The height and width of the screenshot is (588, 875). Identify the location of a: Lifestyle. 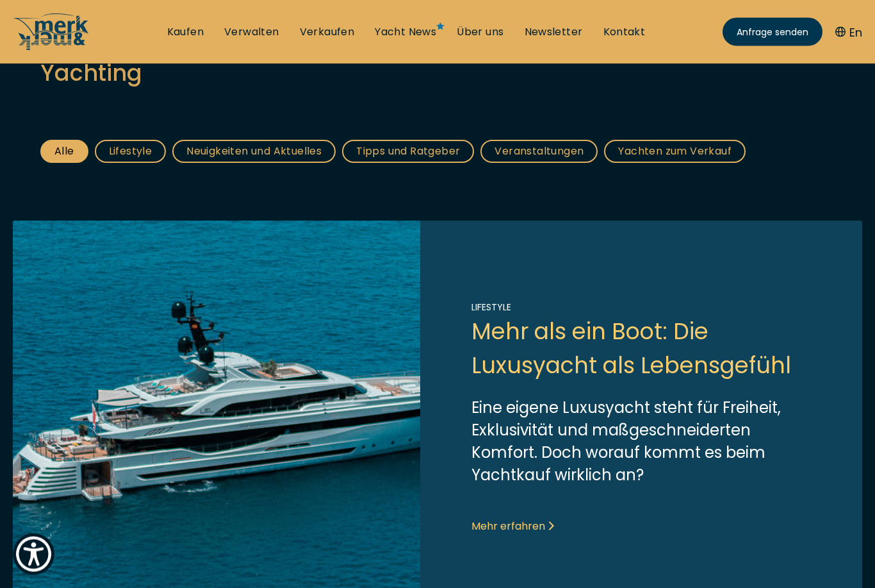
(131, 152).